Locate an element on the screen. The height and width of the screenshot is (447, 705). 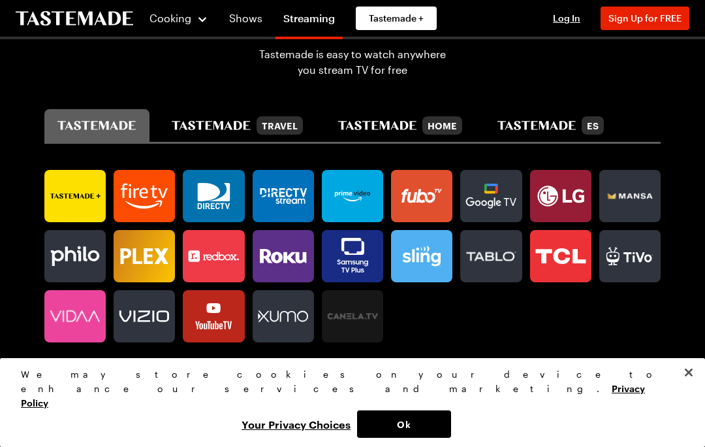
span: Tastemade + is located at coordinates (396, 18).